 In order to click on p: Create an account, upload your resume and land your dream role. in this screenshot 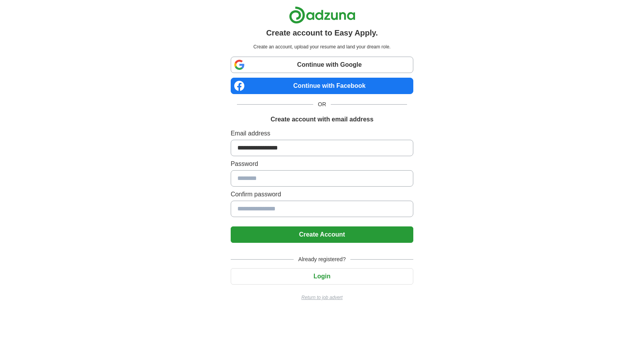, I will do `click(322, 47)`.